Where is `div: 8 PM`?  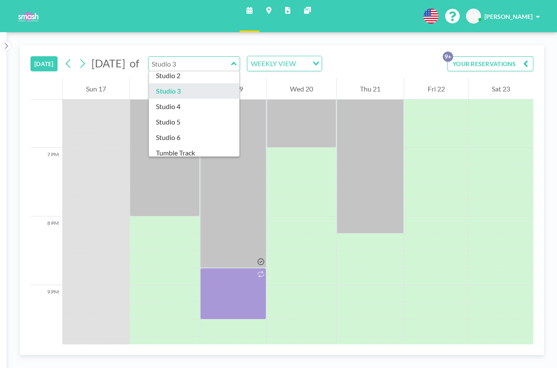 div: 8 PM is located at coordinates (46, 251).